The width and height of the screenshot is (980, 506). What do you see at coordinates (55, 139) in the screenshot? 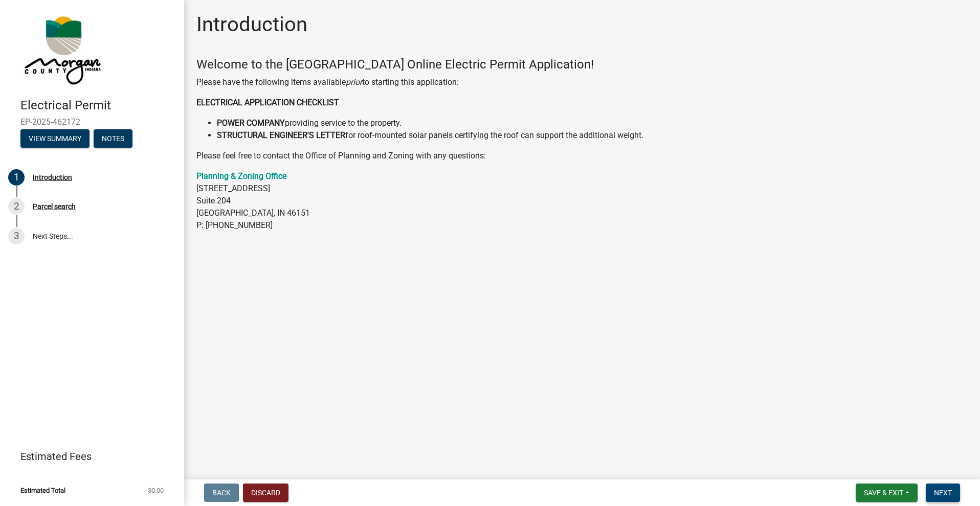
I see `wm-modal-confirm: Summary` at bounding box center [55, 139].